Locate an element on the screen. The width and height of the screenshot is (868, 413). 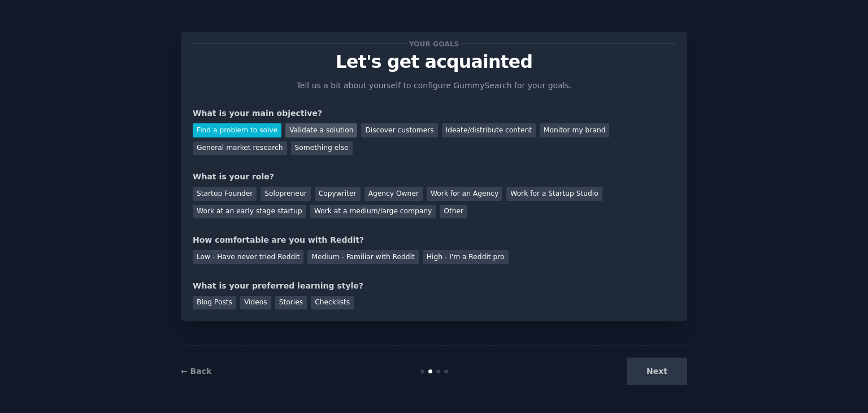
div: Copywriter is located at coordinates (337, 193).